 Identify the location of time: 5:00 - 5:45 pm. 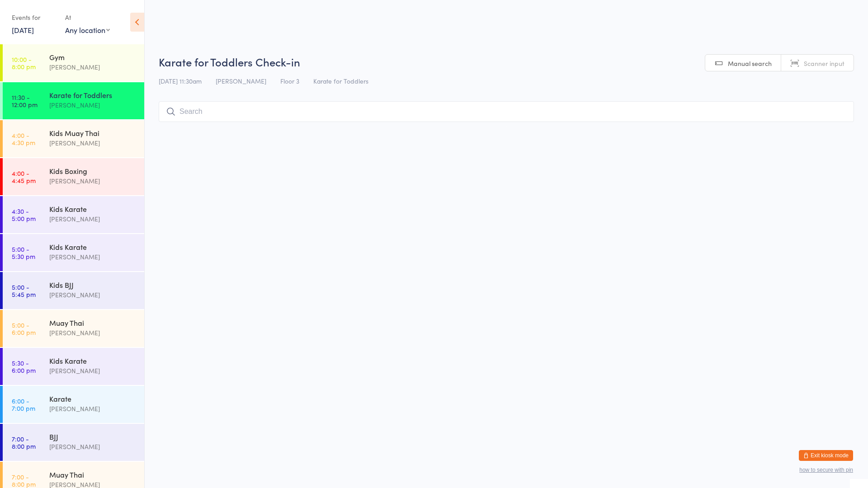
(24, 291).